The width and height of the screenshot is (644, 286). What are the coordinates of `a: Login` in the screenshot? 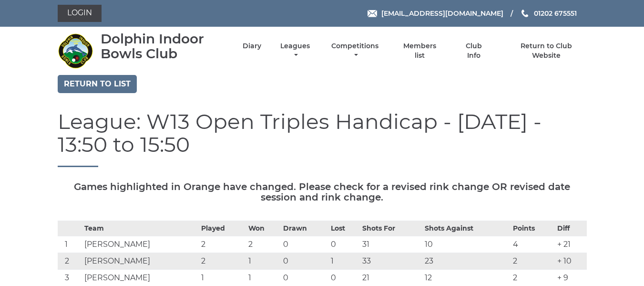 It's located at (80, 13).